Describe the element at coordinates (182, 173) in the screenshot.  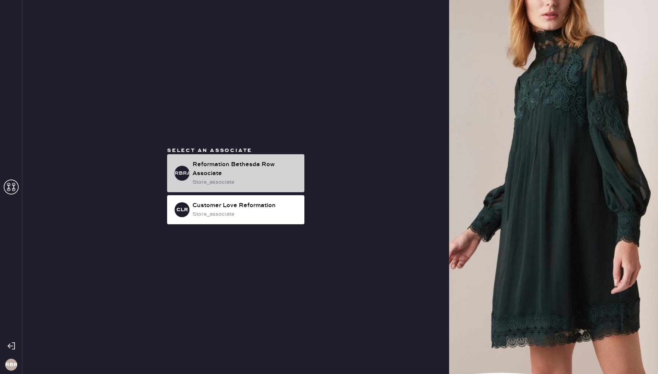
I see `h3: RBRA` at that location.